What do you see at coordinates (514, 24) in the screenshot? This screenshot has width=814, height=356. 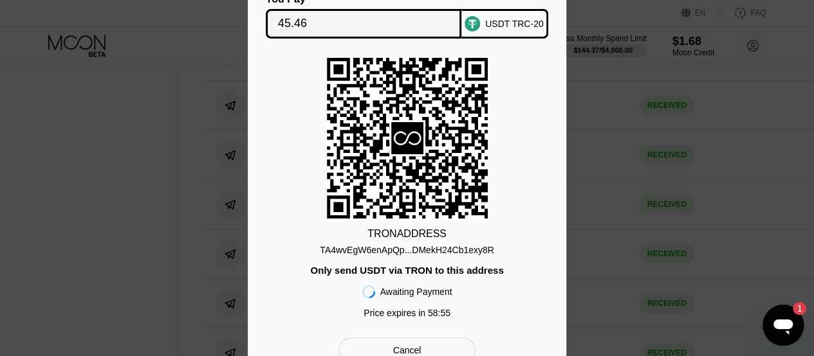 I see `div: USDT TRC-20` at bounding box center [514, 24].